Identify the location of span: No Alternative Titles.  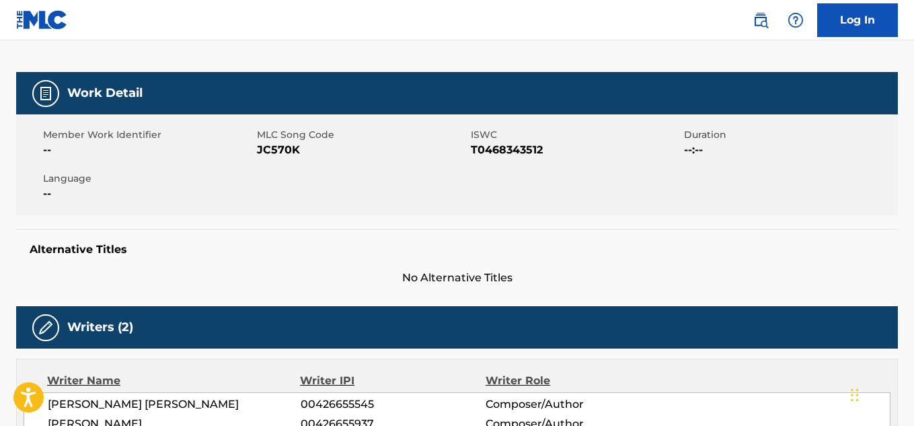
(456, 278).